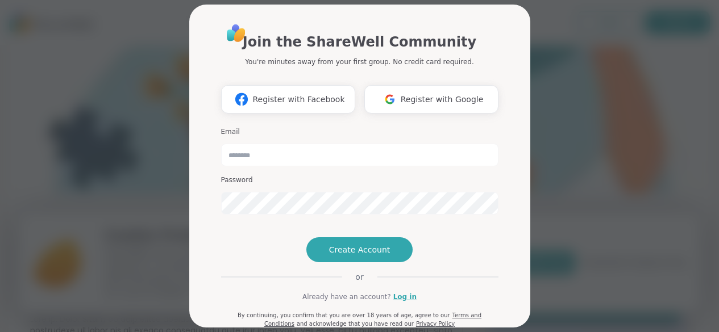 Image resolution: width=719 pixels, height=332 pixels. Describe the element at coordinates (442, 99) in the screenshot. I see `span: Register with Google` at that location.